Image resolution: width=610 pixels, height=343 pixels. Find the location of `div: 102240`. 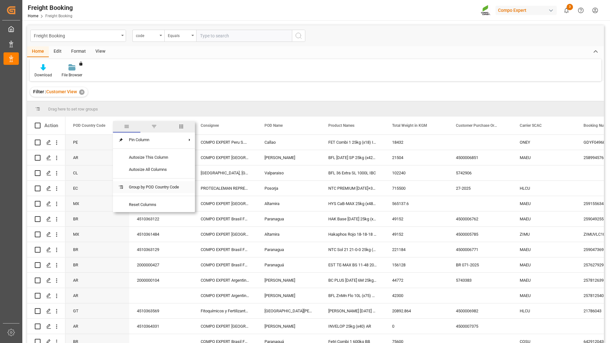

div: 102240 is located at coordinates (416, 173).